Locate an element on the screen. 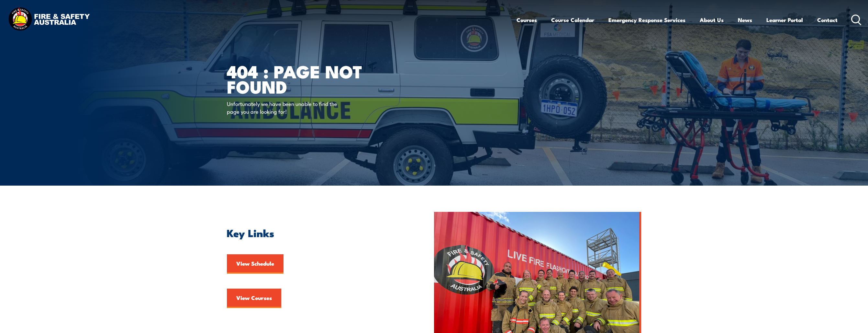 The image size is (868, 333). a: News is located at coordinates (745, 19).